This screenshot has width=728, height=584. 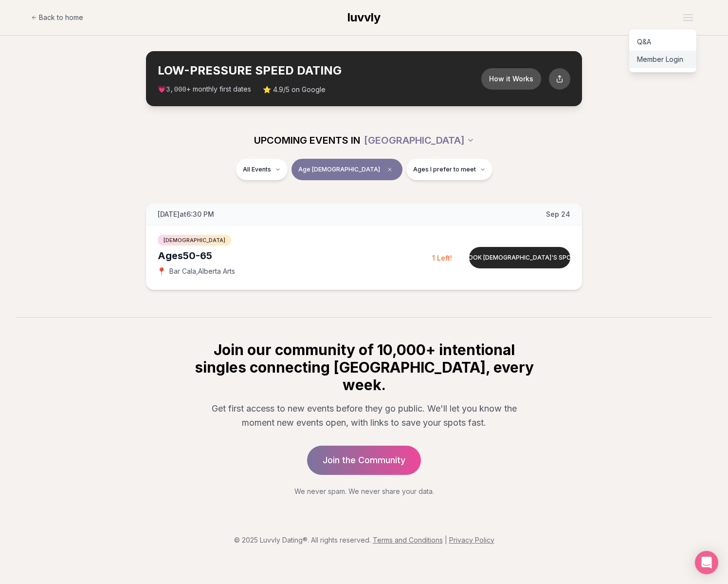 I want to click on span: luvvly, so click(x=364, y=17).